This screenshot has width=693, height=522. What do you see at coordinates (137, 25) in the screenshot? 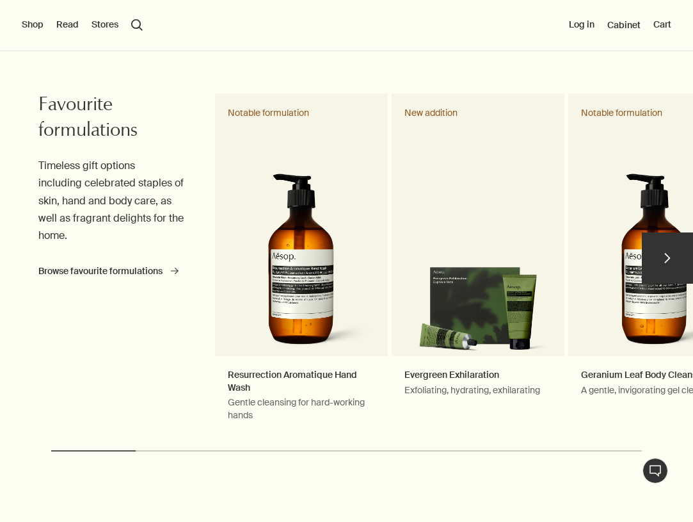
I see `button: Open search` at bounding box center [137, 25].